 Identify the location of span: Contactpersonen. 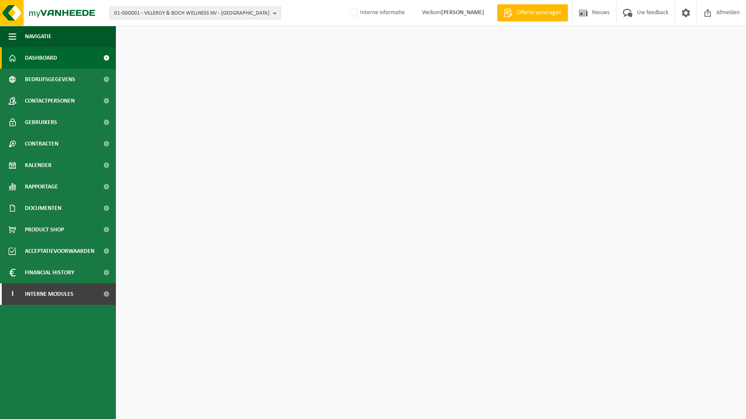
(50, 101).